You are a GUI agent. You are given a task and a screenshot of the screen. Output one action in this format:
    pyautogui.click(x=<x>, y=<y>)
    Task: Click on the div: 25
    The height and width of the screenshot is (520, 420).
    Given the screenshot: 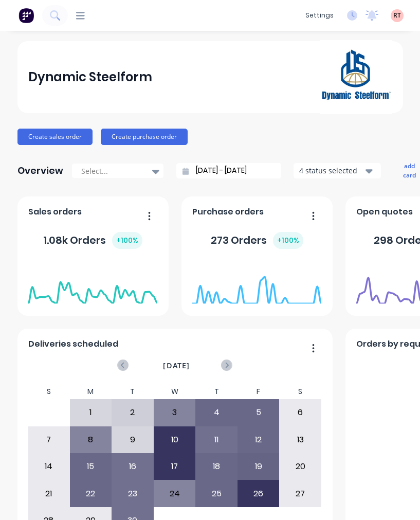 What is the action you would take?
    pyautogui.click(x=216, y=494)
    